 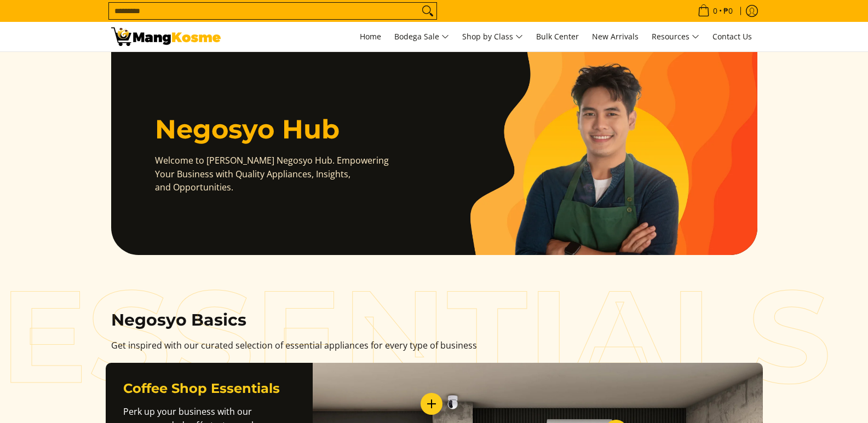 What do you see at coordinates (209, 388) in the screenshot?
I see `h3: Coffee Shop Essentials​` at bounding box center [209, 388].